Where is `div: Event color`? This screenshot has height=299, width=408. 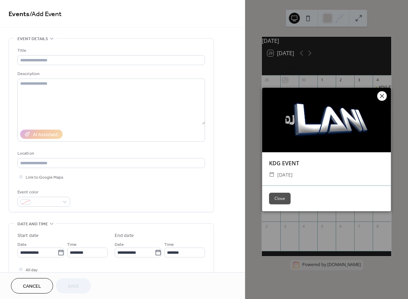 div: Event color is located at coordinates (43, 192).